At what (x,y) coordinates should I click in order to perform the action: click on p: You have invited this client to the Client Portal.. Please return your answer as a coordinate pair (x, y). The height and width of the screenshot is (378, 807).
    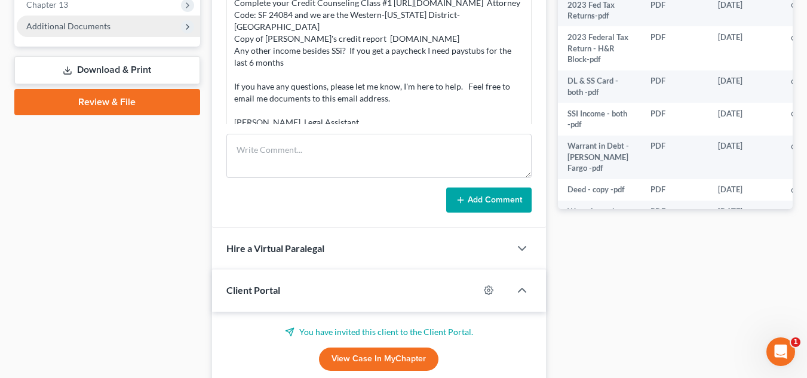
    Looking at the image, I should click on (379, 332).